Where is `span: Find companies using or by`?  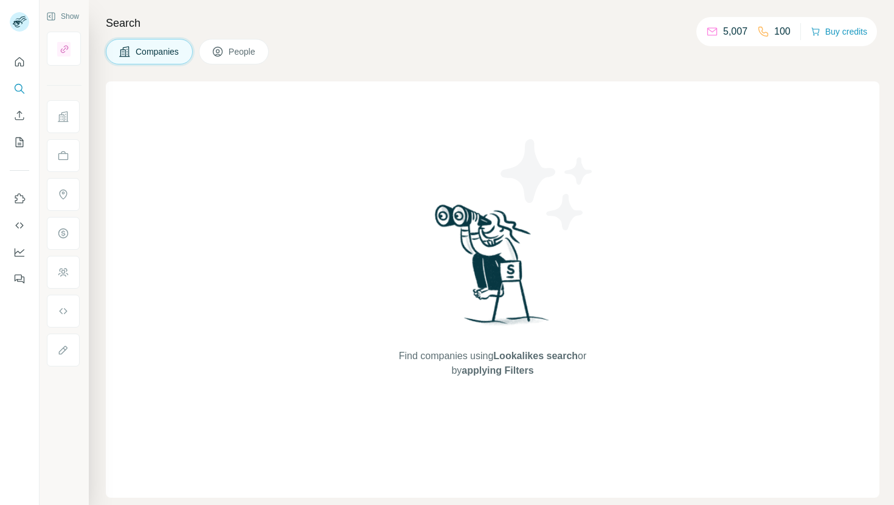 span: Find companies using or by is located at coordinates (492, 363).